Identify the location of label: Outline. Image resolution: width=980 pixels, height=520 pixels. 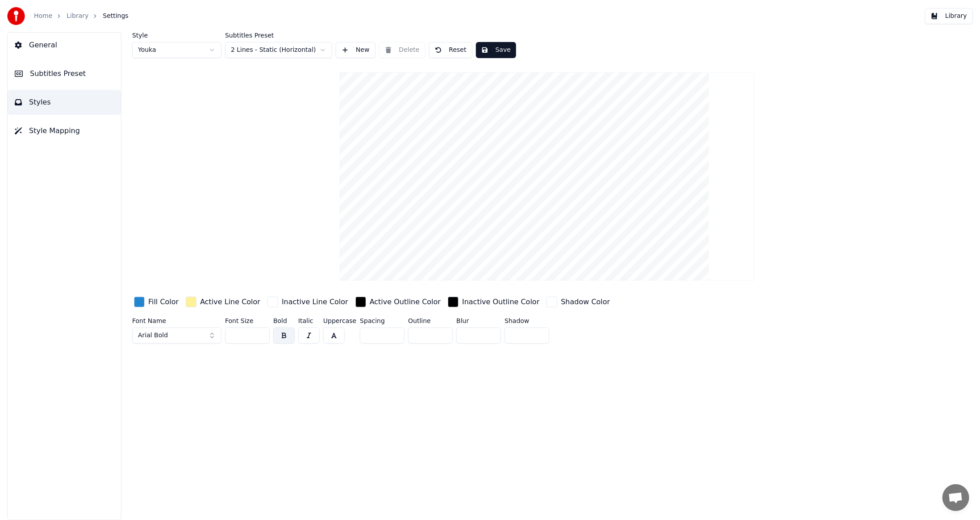
(430, 321).